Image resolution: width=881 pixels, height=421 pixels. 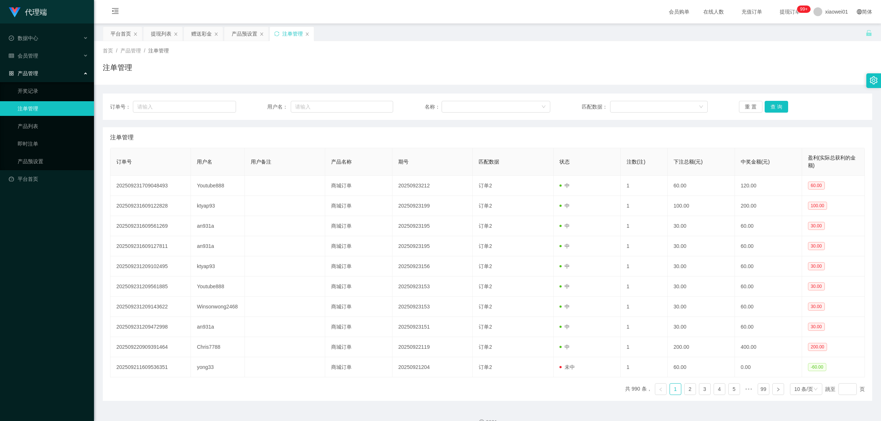 I want to click on li: 下一页, so click(x=778, y=389).